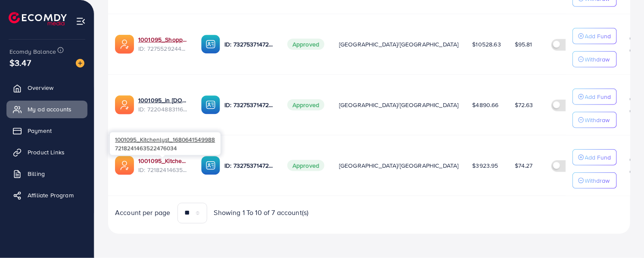  What do you see at coordinates (143, 213) in the screenshot?
I see `span: Account per page` at bounding box center [143, 213].